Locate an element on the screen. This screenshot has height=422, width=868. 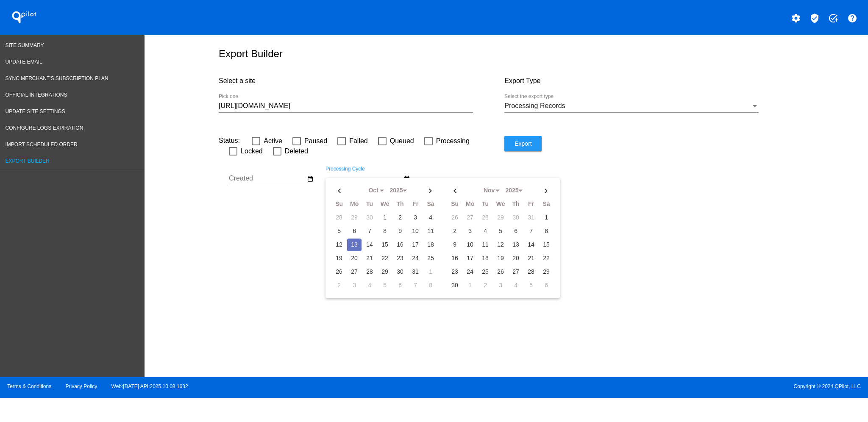
mat-icon: settings is located at coordinates (796, 18).